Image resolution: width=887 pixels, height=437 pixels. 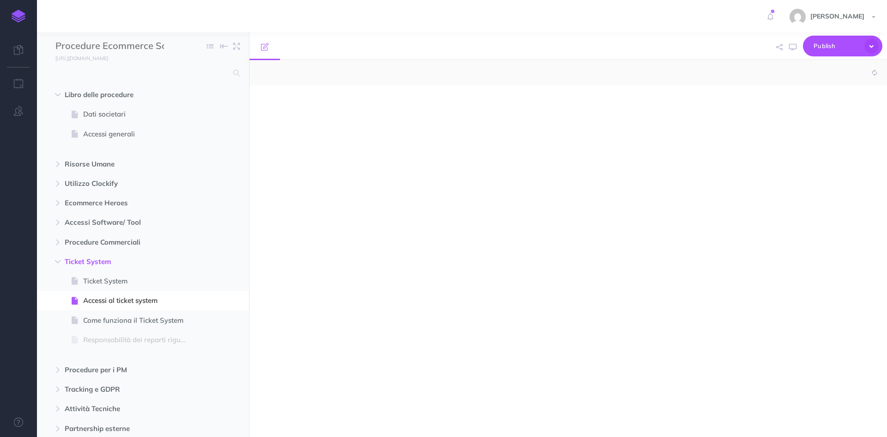 What do you see at coordinates (138, 134) in the screenshot?
I see `span: Accessi generali` at bounding box center [138, 134].